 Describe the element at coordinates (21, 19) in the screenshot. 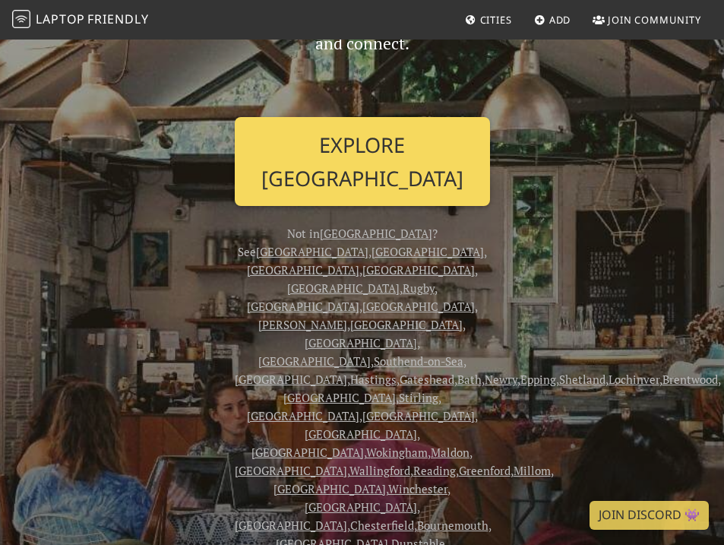

I see `img: LaptopFriendly` at that location.